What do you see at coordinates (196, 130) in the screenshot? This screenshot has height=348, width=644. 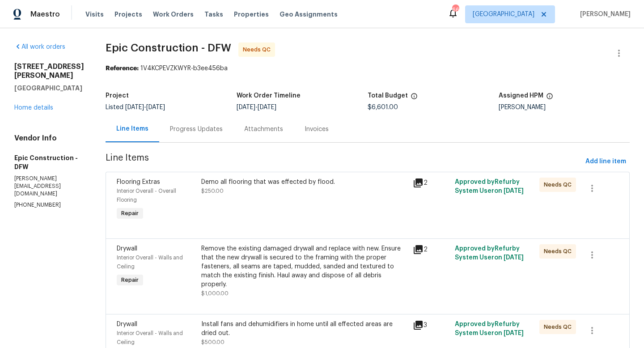 I see `div: Progress Updates` at bounding box center [196, 130].